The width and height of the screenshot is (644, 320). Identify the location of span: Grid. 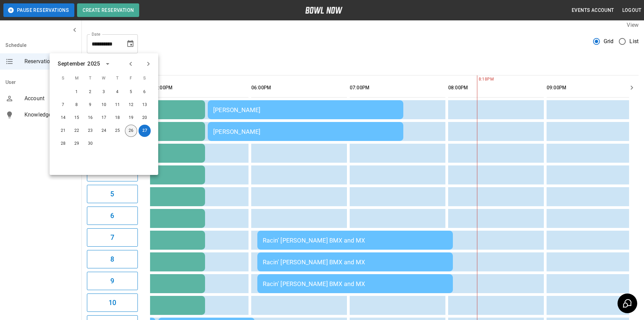
(609, 41).